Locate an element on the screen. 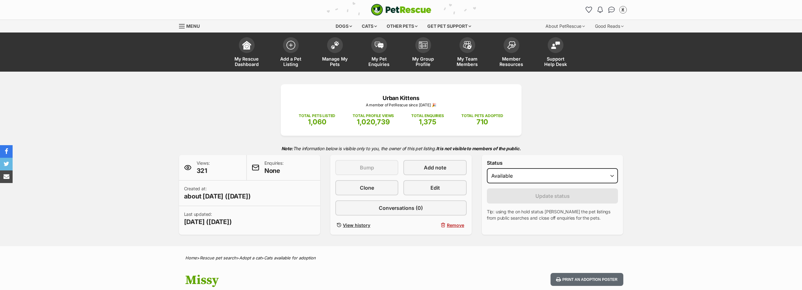 This screenshot has height=290, width=802. span: 1,375 is located at coordinates (427, 122).